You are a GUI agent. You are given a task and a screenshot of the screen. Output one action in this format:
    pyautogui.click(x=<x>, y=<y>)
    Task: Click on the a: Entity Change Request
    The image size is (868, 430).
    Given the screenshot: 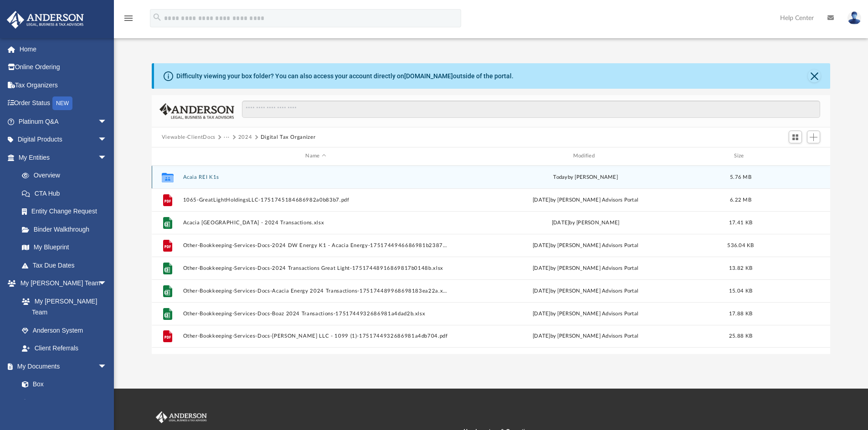 What is the action you would take?
    pyautogui.click(x=66, y=212)
    